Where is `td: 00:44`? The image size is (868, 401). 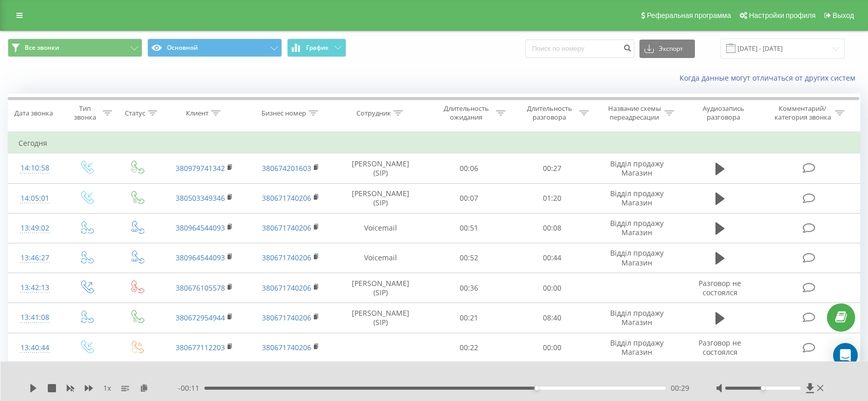 td: 00:44 is located at coordinates (552, 257).